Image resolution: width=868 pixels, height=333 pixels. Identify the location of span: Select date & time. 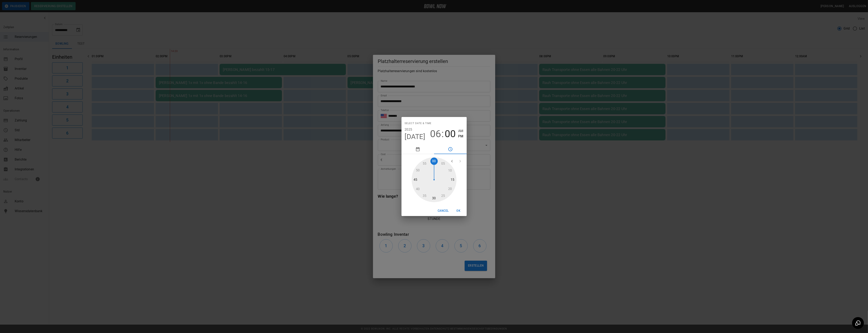
(418, 123).